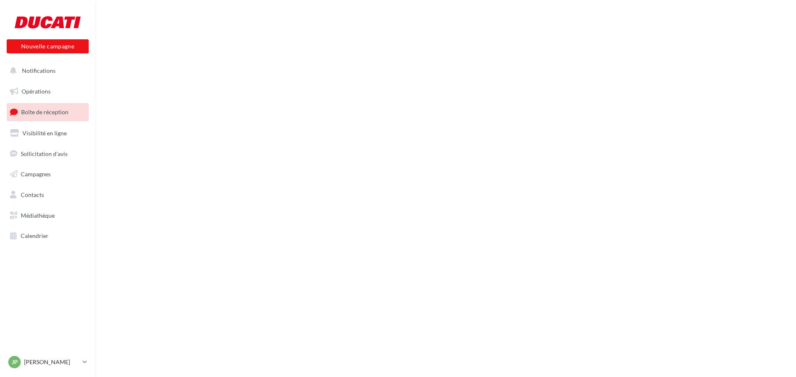  Describe the element at coordinates (48, 133) in the screenshot. I see `a: Visibilité en ligne` at that location.